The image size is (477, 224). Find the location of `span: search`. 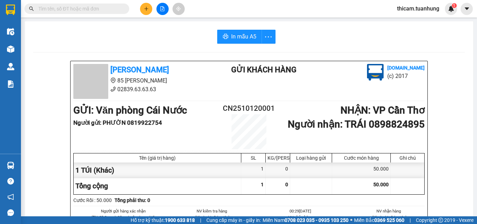

span: search is located at coordinates (31, 9).